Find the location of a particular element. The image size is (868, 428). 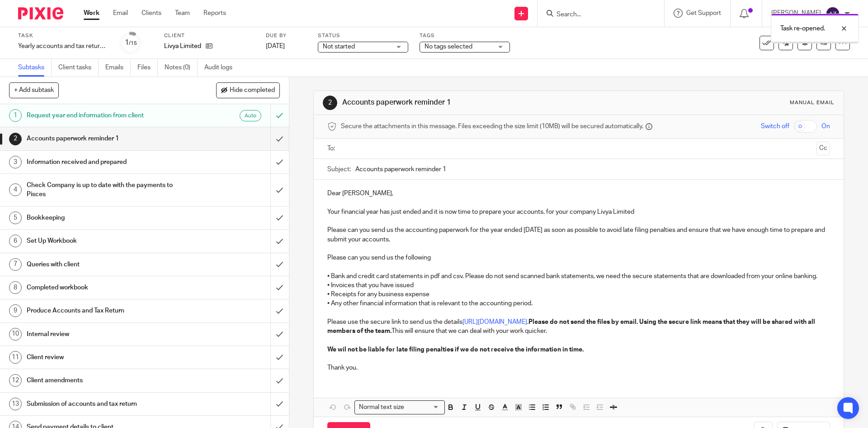

h1: Client amendments is located at coordinates (105, 380).